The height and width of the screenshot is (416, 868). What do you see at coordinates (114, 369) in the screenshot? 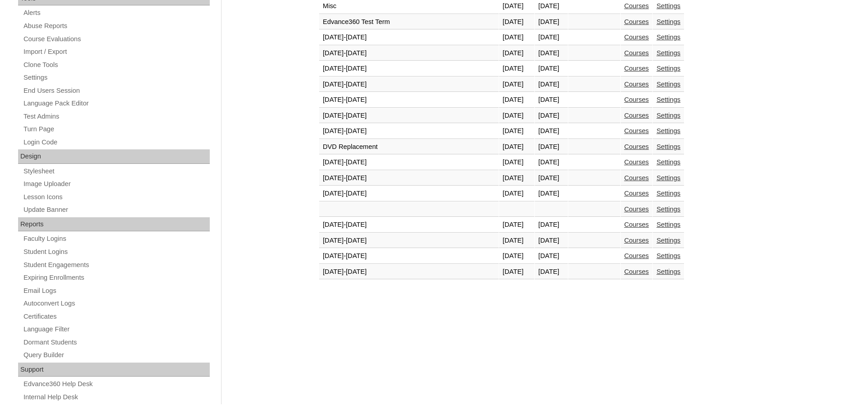
I see `div: Support` at bounding box center [114, 369].